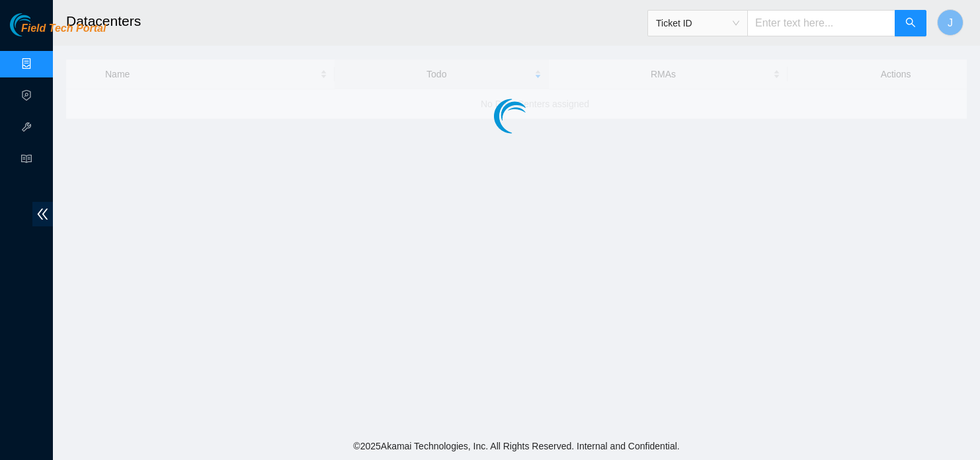 This screenshot has width=980, height=460. Describe the element at coordinates (951, 23) in the screenshot. I see `button: J` at that location.